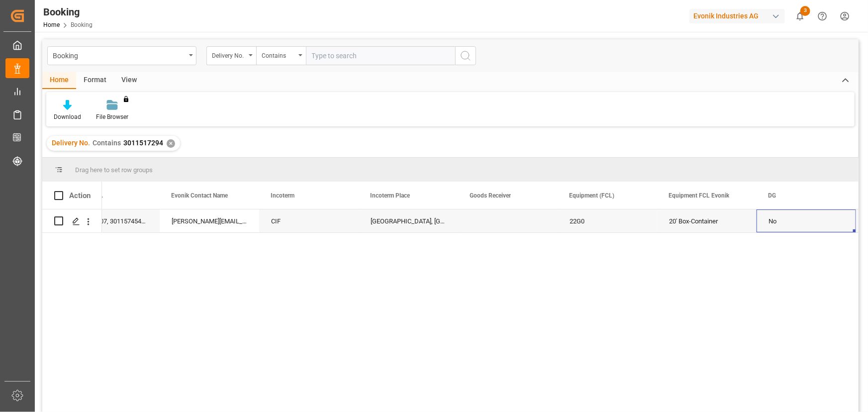 The width and height of the screenshot is (868, 412). What do you see at coordinates (822, 16) in the screenshot?
I see `button: Help Center` at bounding box center [822, 16].